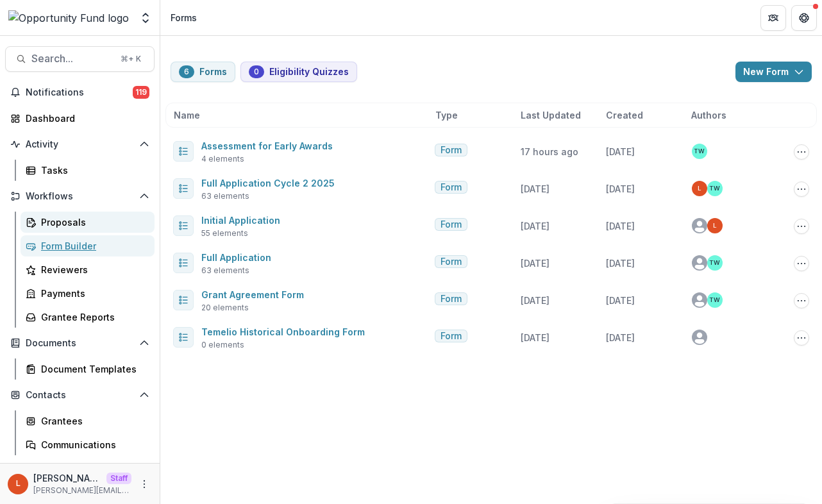  I want to click on a: Communications, so click(87, 444).